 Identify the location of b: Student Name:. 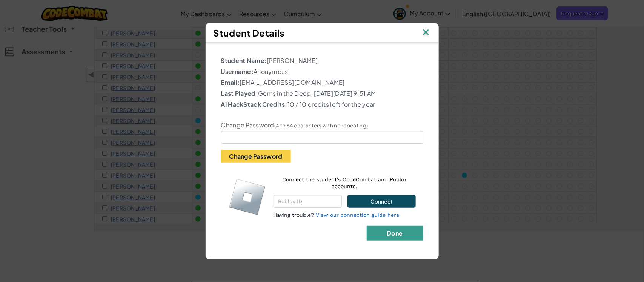
(244, 61).